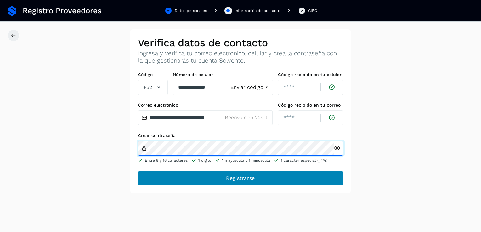  I want to click on label: Código recibido en tu celular, so click(310, 75).